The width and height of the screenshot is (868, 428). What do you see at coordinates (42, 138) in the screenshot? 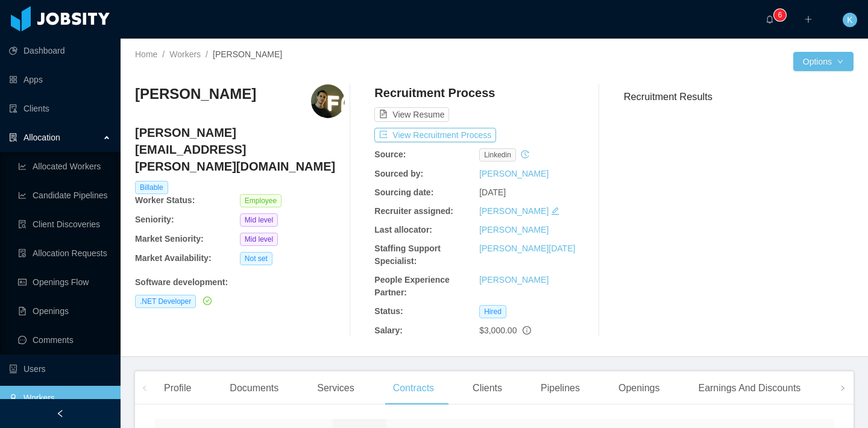
I see `span: Allocation` at bounding box center [42, 138].